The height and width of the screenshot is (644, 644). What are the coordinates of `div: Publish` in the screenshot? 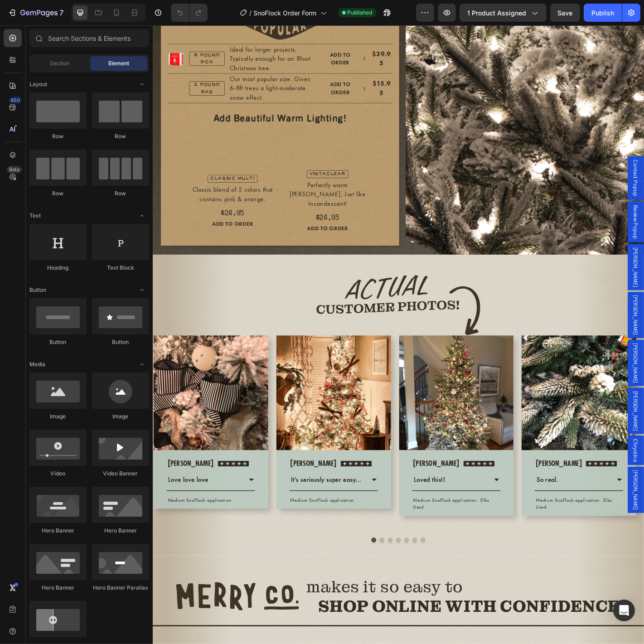 It's located at (603, 13).